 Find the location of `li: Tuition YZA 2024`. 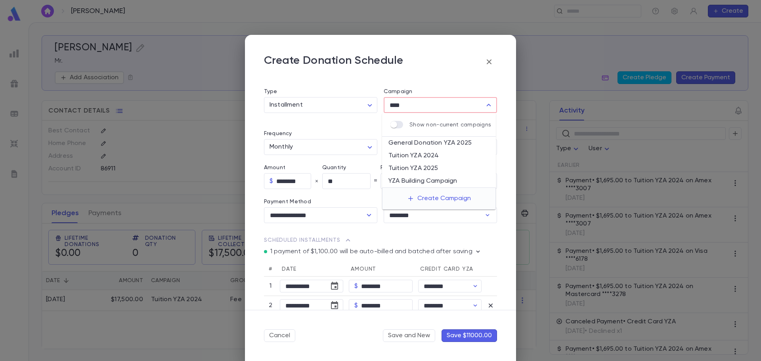

li: Tuition YZA 2024 is located at coordinates (439, 156).